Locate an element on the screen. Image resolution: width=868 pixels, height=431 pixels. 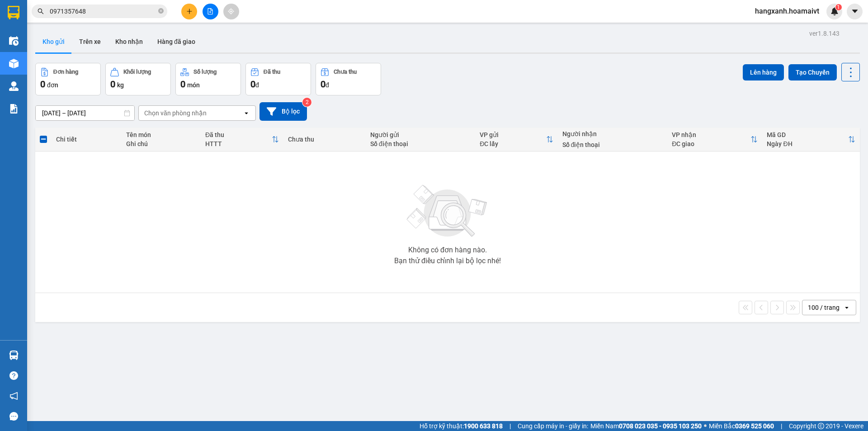
button: Khối lượng0kg is located at coordinates (138, 79).